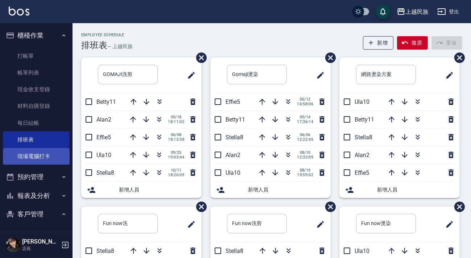  What do you see at coordinates (176, 135) in the screenshot?
I see `span: 06/08` at bounding box center [176, 135].